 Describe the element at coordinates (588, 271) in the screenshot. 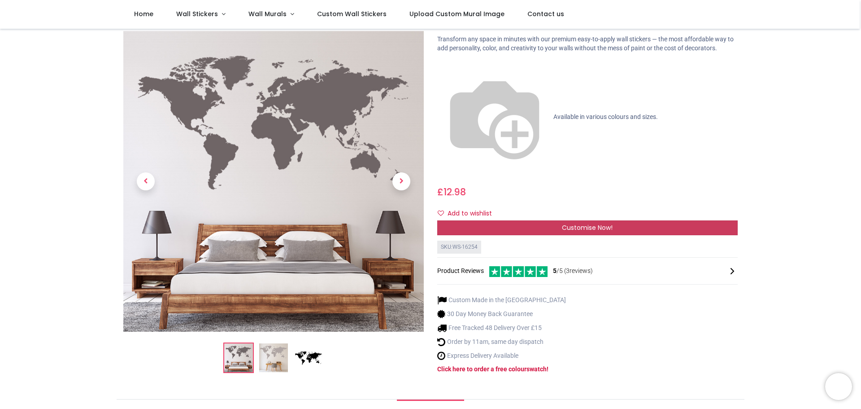

I see `div: Product Reviews` at that location.